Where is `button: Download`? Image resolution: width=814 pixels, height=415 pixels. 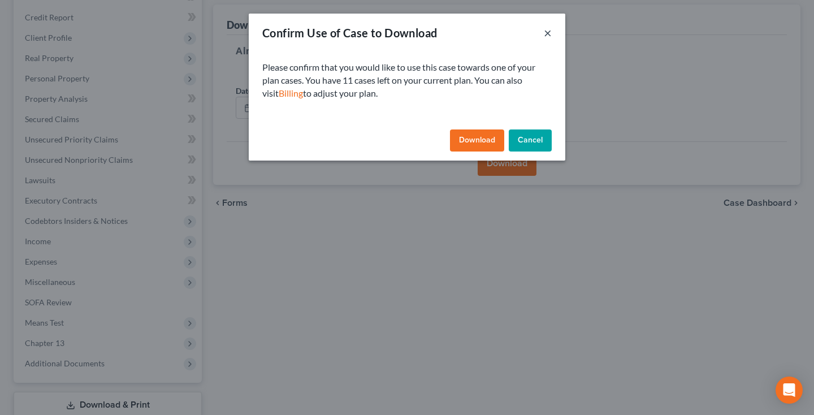 button: Download is located at coordinates (477, 141).